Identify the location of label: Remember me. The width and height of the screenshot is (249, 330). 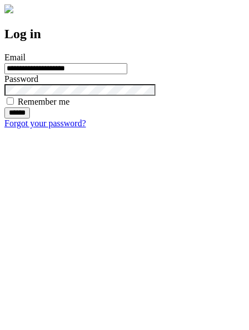
(44, 101).